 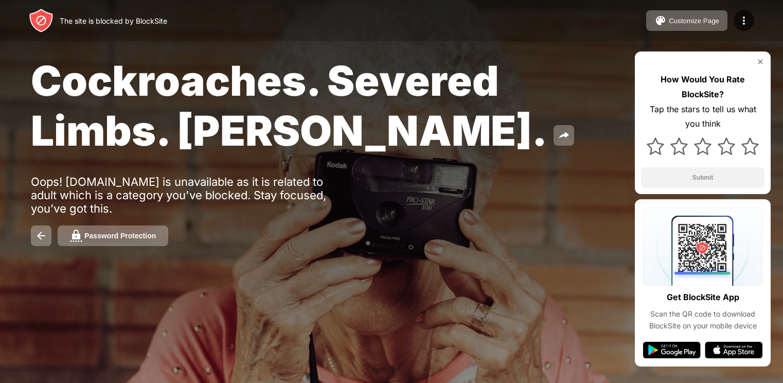 What do you see at coordinates (41, 236) in the screenshot?
I see `img: back.svg` at bounding box center [41, 236].